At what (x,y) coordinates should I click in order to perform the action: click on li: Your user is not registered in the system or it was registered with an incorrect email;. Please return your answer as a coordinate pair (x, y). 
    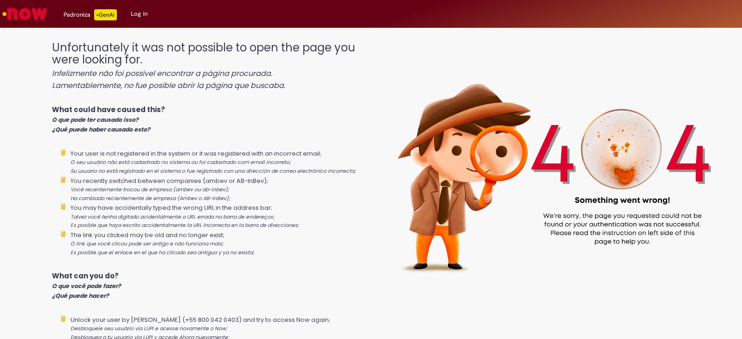
    Looking at the image, I should click on (216, 162).